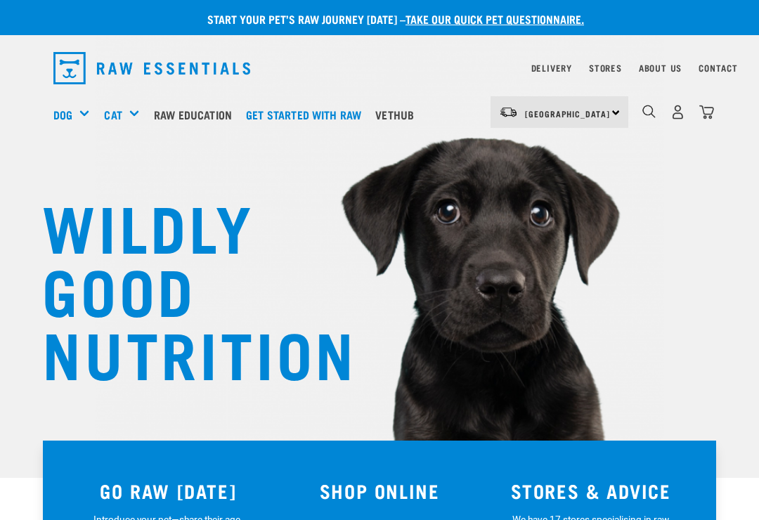 The height and width of the screenshot is (520, 759). I want to click on img: user.png, so click(677, 112).